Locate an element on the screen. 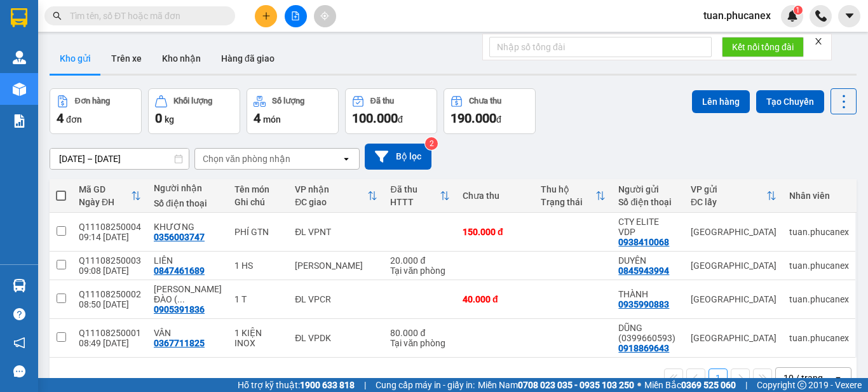 This screenshot has height=392, width=868. div: Số lượng is located at coordinates (288, 101).